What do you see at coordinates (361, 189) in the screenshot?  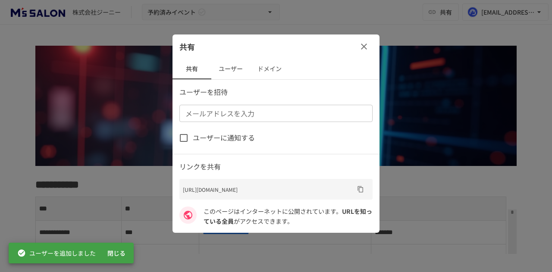 I see `button: URLをコピー` at bounding box center [361, 189].